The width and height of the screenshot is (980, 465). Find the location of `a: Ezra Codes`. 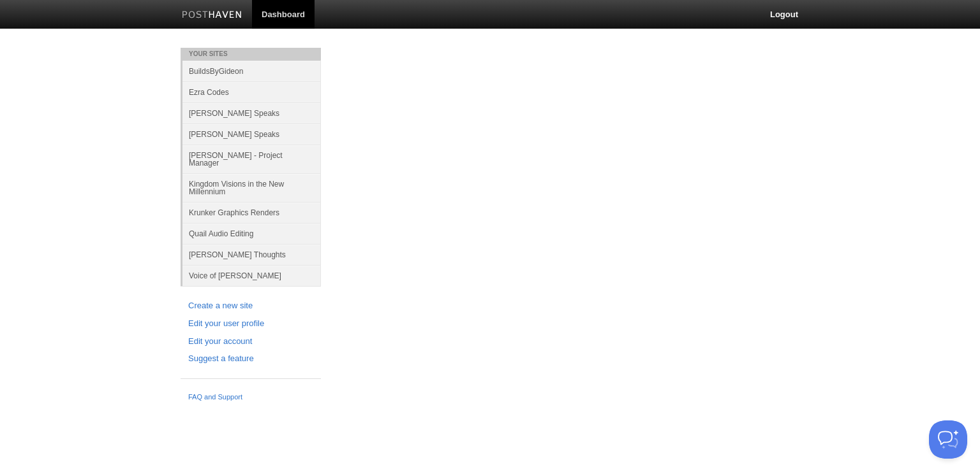

a: Ezra Codes is located at coordinates (252, 92).